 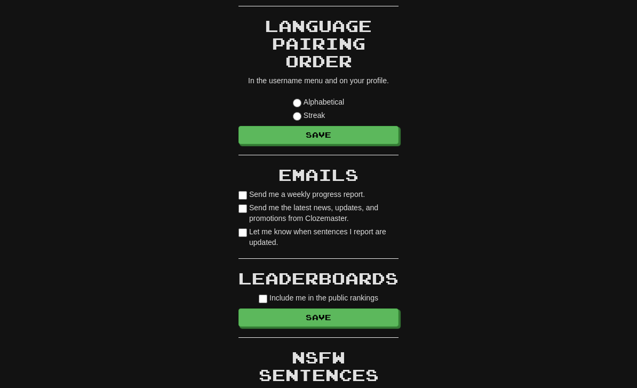 What do you see at coordinates (301, 195) in the screenshot?
I see `label: Send me a weekly progress report.` at bounding box center [301, 195].